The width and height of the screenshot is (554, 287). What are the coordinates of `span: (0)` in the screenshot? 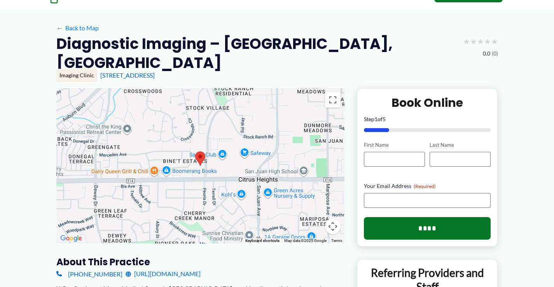 It's located at (495, 54).